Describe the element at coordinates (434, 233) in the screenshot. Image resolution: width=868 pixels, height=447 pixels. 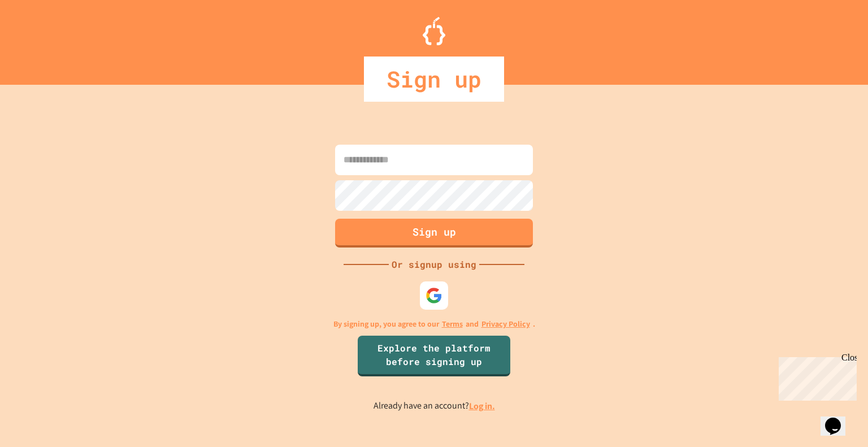
I see `button: Sign up` at that location.